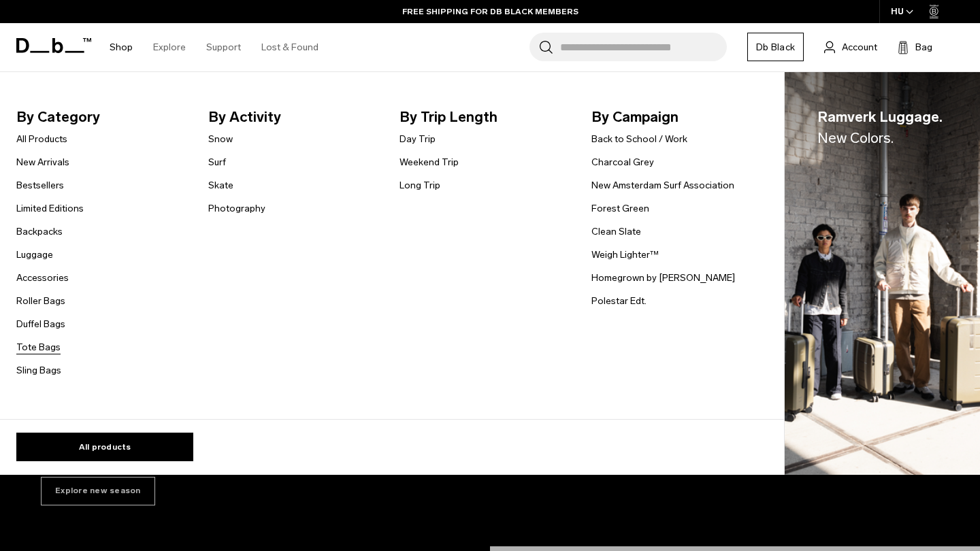 The image size is (980, 551). What do you see at coordinates (40, 300) in the screenshot?
I see `a: Roller Bags` at bounding box center [40, 300].